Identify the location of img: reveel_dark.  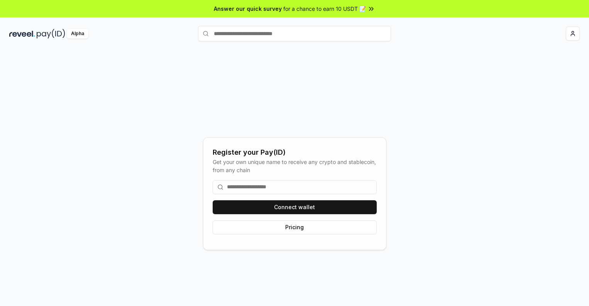
(22, 34).